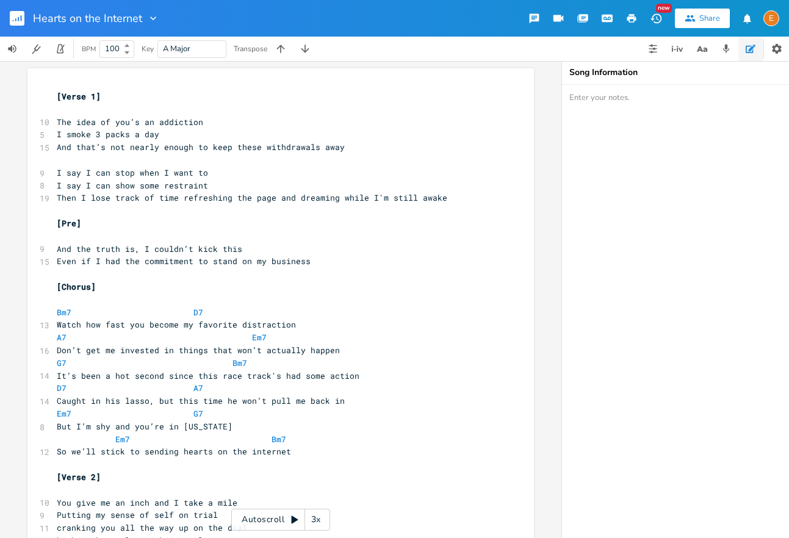 This screenshot has height=538, width=789. What do you see at coordinates (69, 223) in the screenshot?
I see `span: [Pre]` at bounding box center [69, 223].